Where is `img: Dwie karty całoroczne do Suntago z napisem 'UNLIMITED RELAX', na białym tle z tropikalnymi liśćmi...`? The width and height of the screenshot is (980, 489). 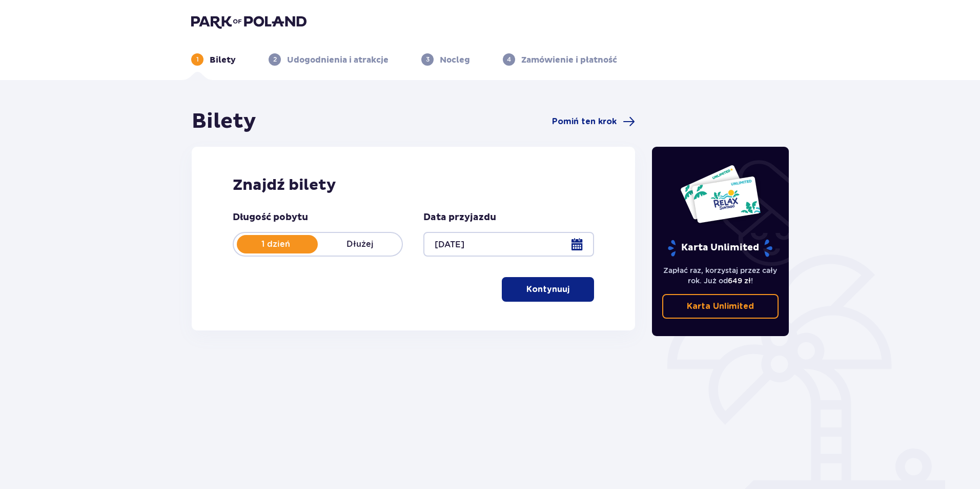
img: Dwie karty całoroczne do Suntago z napisem 'UNLIMITED RELAX', na białym tle z tropikalnymi liśćmi... is located at coordinates (720, 194).